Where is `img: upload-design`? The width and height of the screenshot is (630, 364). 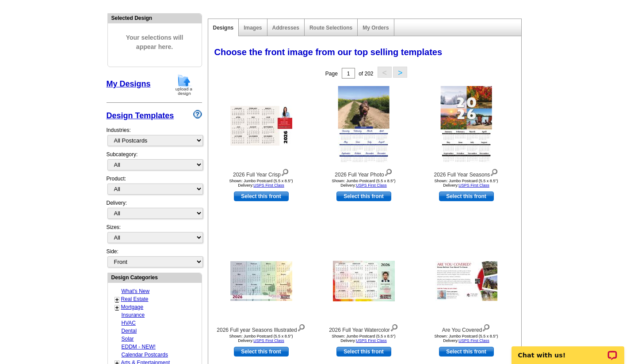 img: upload-design is located at coordinates (184, 85).